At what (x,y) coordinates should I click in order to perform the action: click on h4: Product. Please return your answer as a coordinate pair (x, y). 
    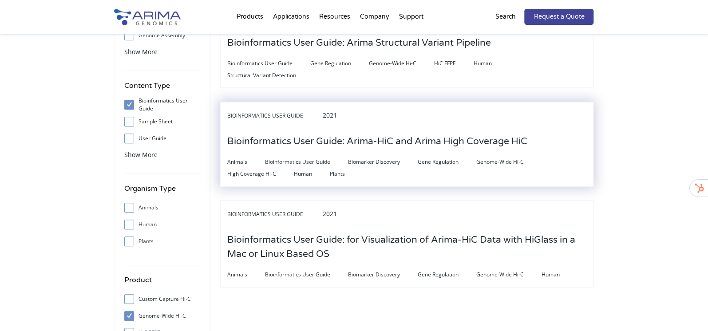
    Looking at the image, I should click on (162, 283).